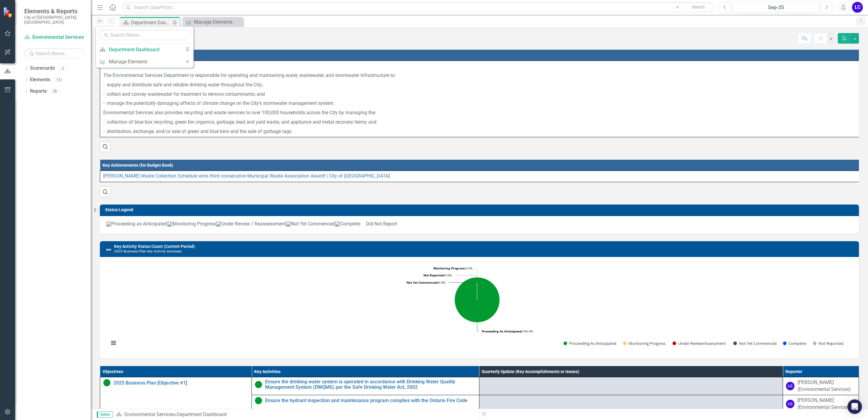 The width and height of the screenshot is (868, 420). What do you see at coordinates (477, 307) in the screenshot?
I see `svg: Interactive chart` at bounding box center [477, 307].